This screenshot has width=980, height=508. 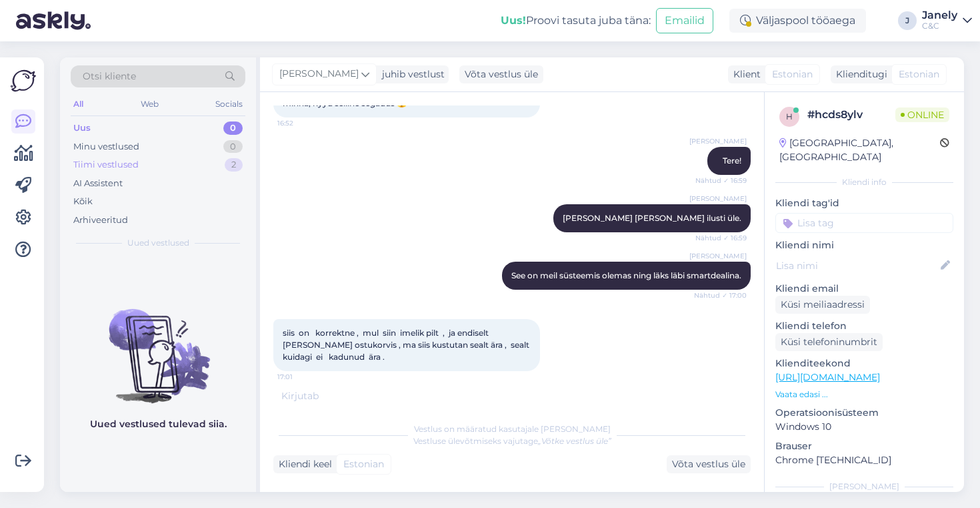 What do you see at coordinates (575, 441) in the screenshot?
I see `i: „Võtke vestlus üle”` at bounding box center [575, 441].